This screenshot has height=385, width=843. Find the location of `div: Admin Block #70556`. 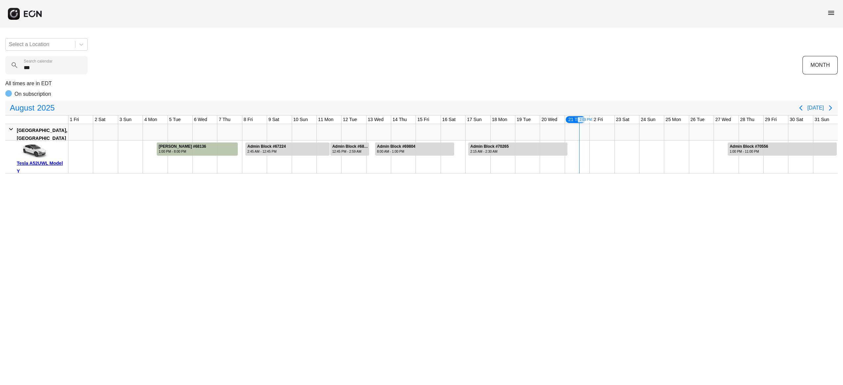

div: Admin Block #70556 is located at coordinates (748, 146).